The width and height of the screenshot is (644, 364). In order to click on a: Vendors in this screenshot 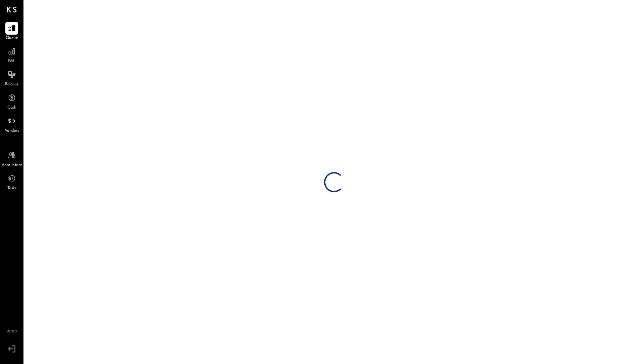, I will do `click(12, 124)`.